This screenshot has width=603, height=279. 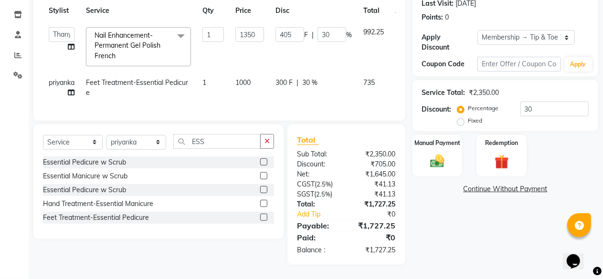 What do you see at coordinates (204, 83) in the screenshot?
I see `span: 1` at bounding box center [204, 83].